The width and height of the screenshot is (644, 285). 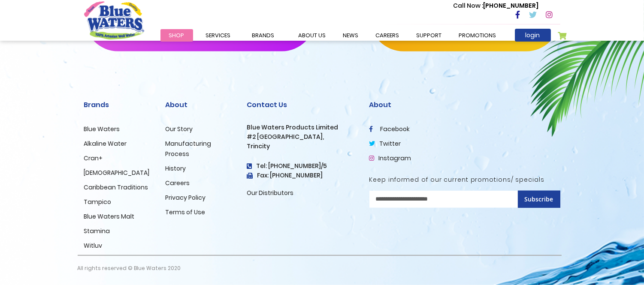 What do you see at coordinates (176, 168) in the screenshot?
I see `a: History` at bounding box center [176, 168].